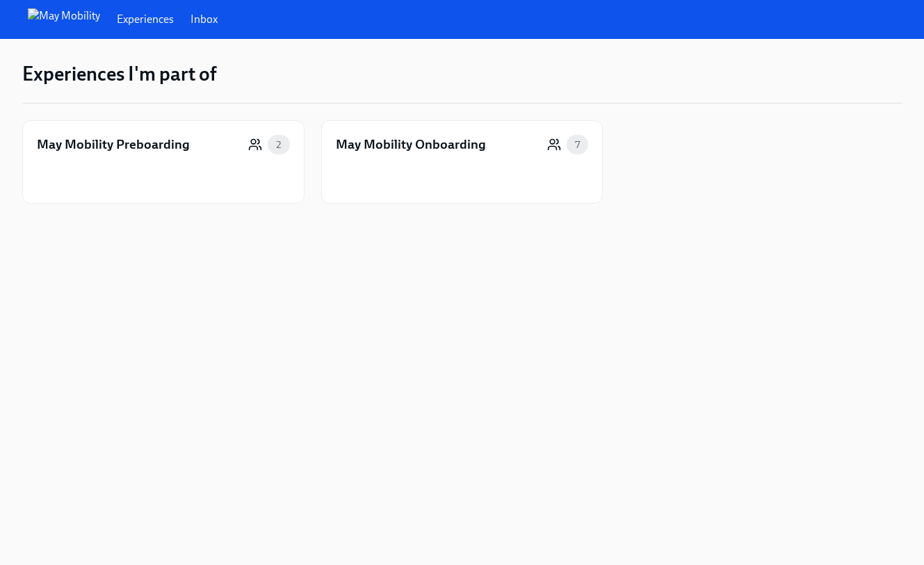 The height and width of the screenshot is (565, 924). Describe the element at coordinates (145, 20) in the screenshot. I see `a: Experiences` at that location.